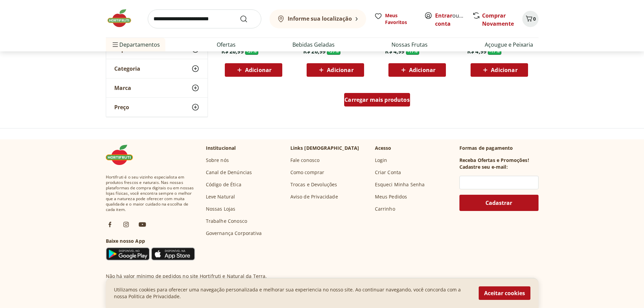 The image size is (644, 308). I want to click on a: Aviso de Privacidade, so click(314, 197).